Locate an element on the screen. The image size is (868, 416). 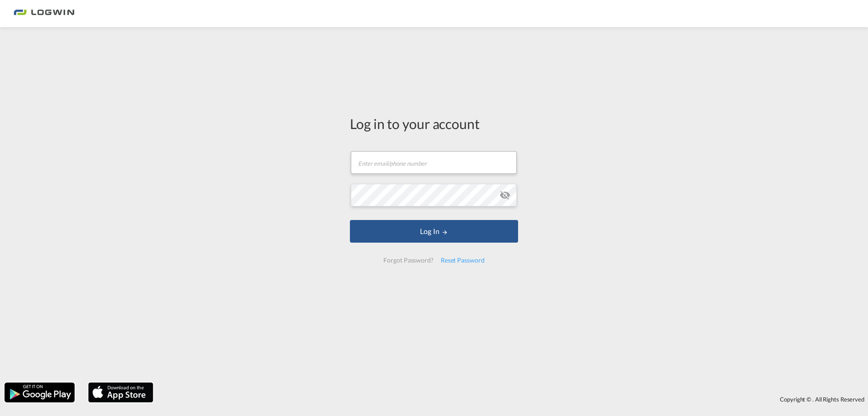
md-icon: icon-eye-off is located at coordinates (505, 195).